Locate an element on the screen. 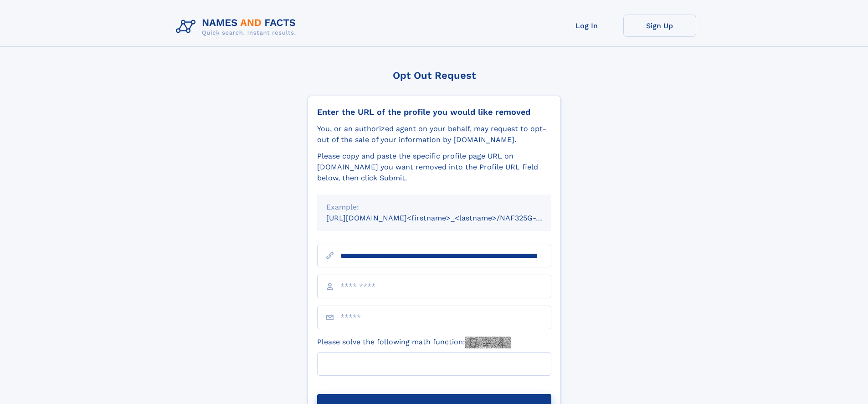  div: Opt Out Request is located at coordinates (434, 75).